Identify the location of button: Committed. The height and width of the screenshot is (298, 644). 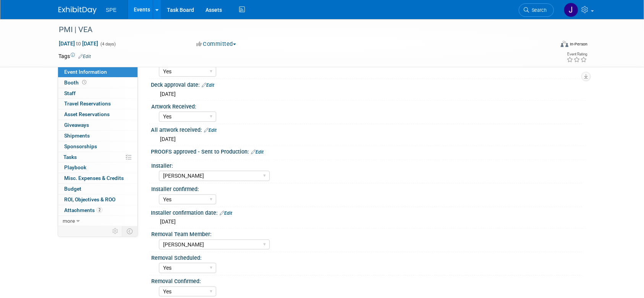
(216, 44).